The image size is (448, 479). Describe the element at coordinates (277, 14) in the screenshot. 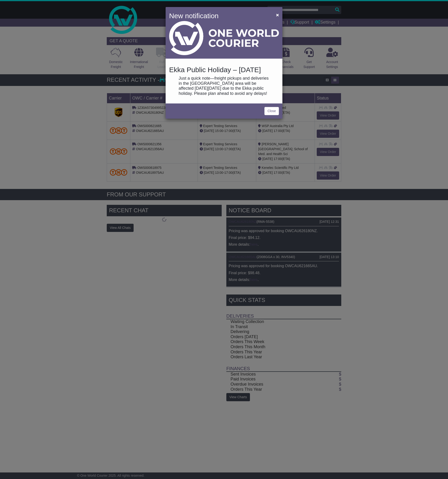

I see `button: Close` at that location.